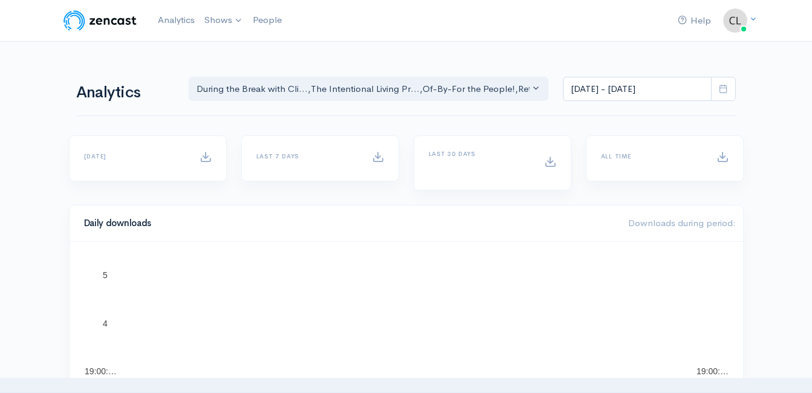 This screenshot has height=393, width=812. Describe the element at coordinates (224, 21) in the screenshot. I see `a: Shows` at that location.